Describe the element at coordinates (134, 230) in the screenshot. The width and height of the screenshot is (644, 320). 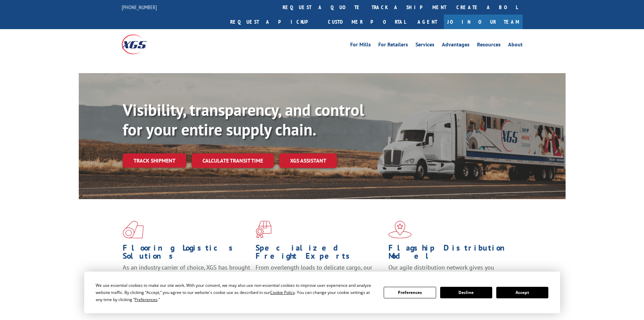
I see `img: xgs-icon-total-supply-chain-intelligence-red` at that location.